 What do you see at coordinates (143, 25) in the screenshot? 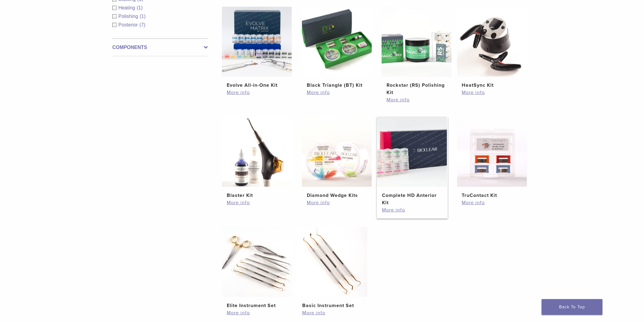
I see `span: (7)` at bounding box center [143, 25].